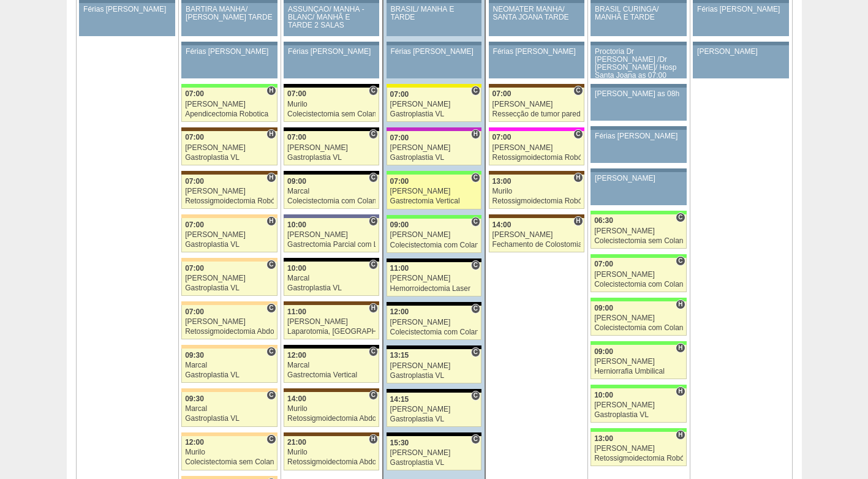  What do you see at coordinates (332, 366) in the screenshot?
I see `a: C 12:00 Marcal Gastrectomia Vertical` at bounding box center [332, 366].